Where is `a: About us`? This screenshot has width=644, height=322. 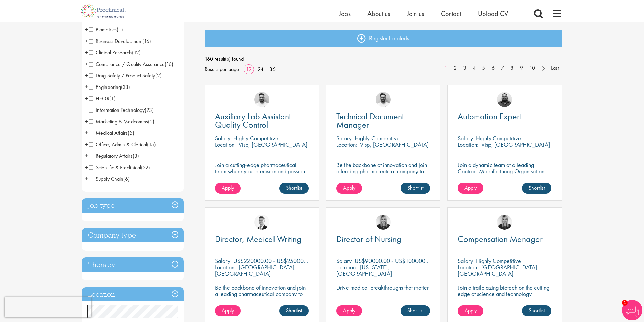
a: About us is located at coordinates (379, 14).